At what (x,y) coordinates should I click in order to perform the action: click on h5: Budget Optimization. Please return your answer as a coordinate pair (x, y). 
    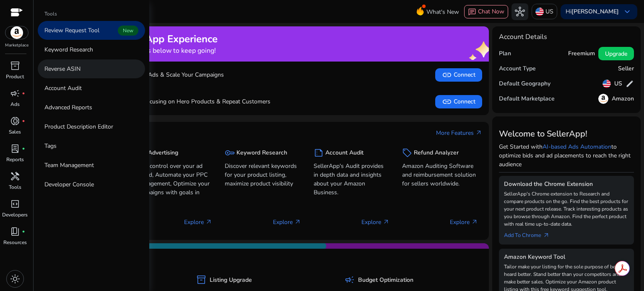
    Looking at the image, I should click on (386, 280).